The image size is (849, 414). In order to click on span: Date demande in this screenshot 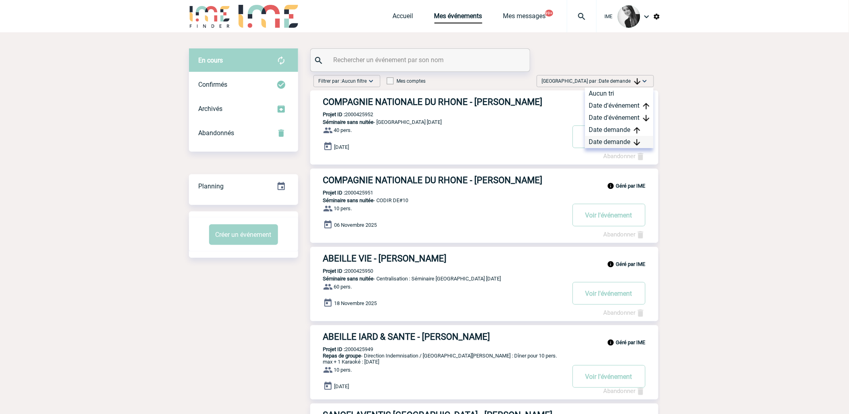, I will do `click(620, 81)`.